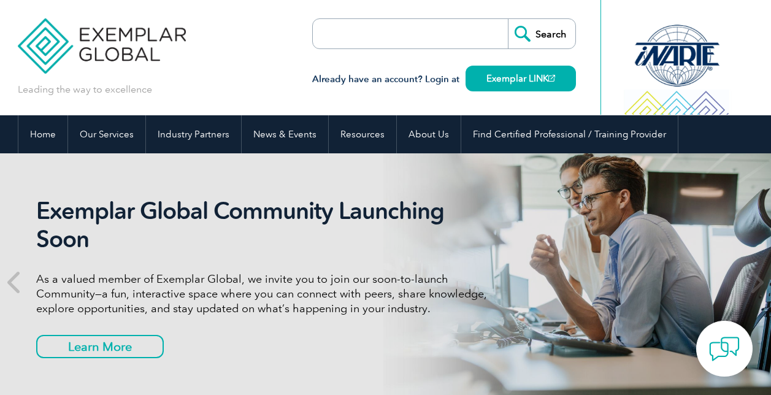 This screenshot has height=395, width=771. What do you see at coordinates (107, 134) in the screenshot?
I see `a: Our Services` at bounding box center [107, 134].